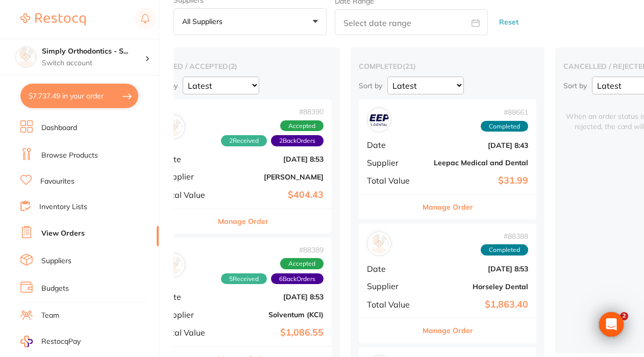 Image resolution: width=644 pixels, height=357 pixels. Describe the element at coordinates (50, 315) in the screenshot. I see `a: Team` at that location.